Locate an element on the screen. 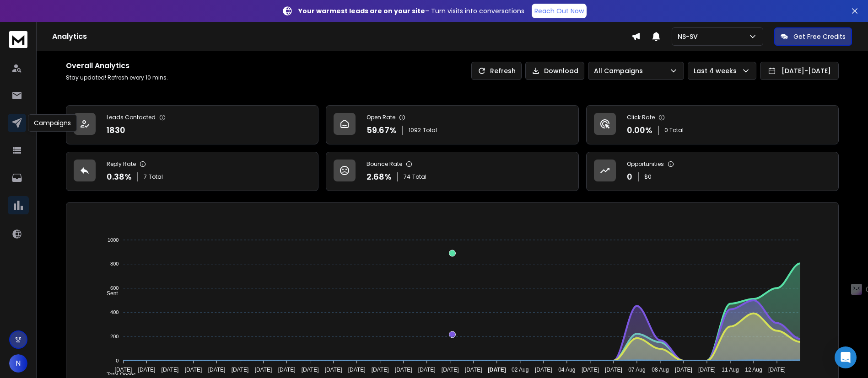 The width and height of the screenshot is (868, 378). tspan: 12 Aug is located at coordinates (753, 370).